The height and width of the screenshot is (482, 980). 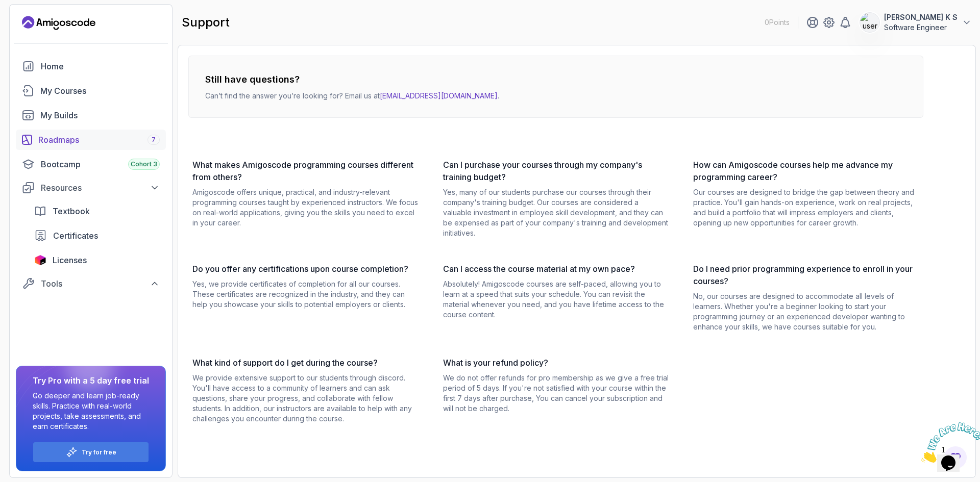 What do you see at coordinates (806, 275) in the screenshot?
I see `h3: Do I need prior programming experience to enroll in your courses?` at bounding box center [806, 275].